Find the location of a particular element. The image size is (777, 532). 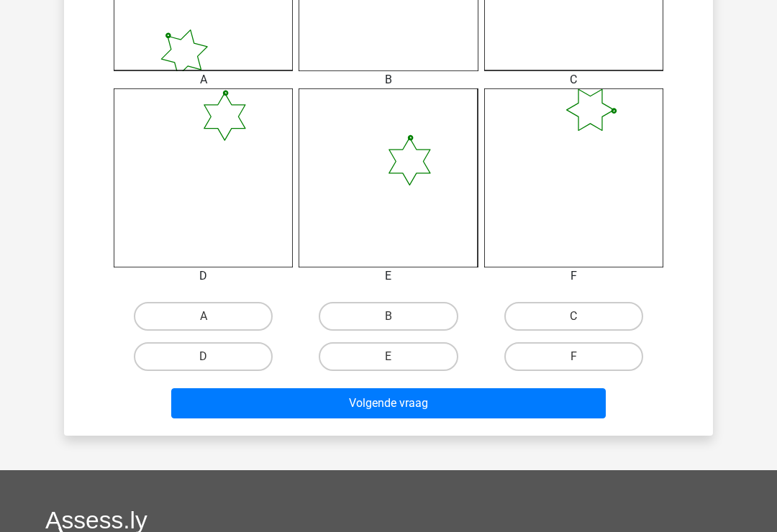

div: F is located at coordinates (574, 277).